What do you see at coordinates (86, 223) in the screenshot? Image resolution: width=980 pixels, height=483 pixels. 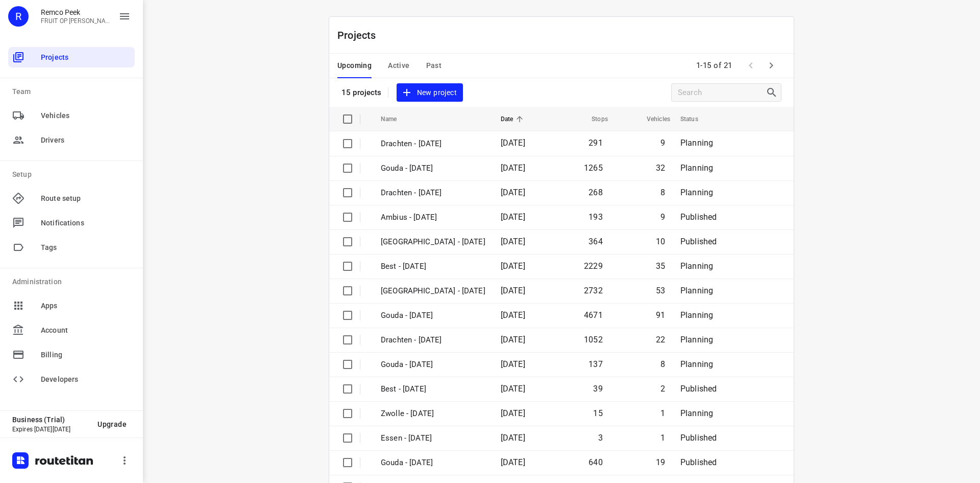 I see `span: Notifications` at bounding box center [86, 223].